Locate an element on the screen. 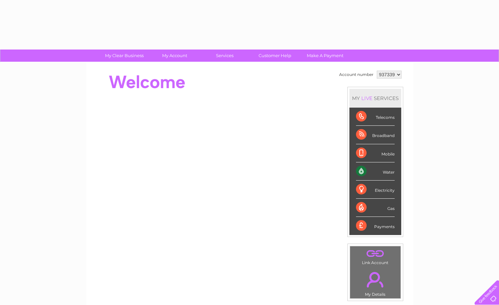 The width and height of the screenshot is (499, 305). div: Water is located at coordinates (375, 171).